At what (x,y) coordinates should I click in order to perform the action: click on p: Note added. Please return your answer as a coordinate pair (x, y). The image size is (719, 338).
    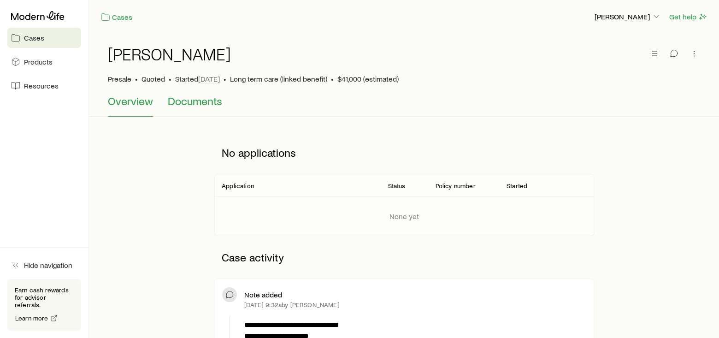
    Looking at the image, I should click on (263, 294).